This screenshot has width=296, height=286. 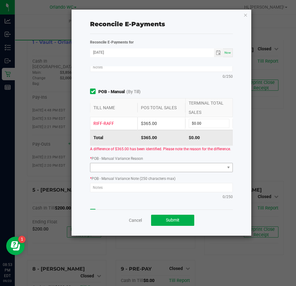 What do you see at coordinates (173, 220) in the screenshot?
I see `span: Submit` at bounding box center [173, 220].